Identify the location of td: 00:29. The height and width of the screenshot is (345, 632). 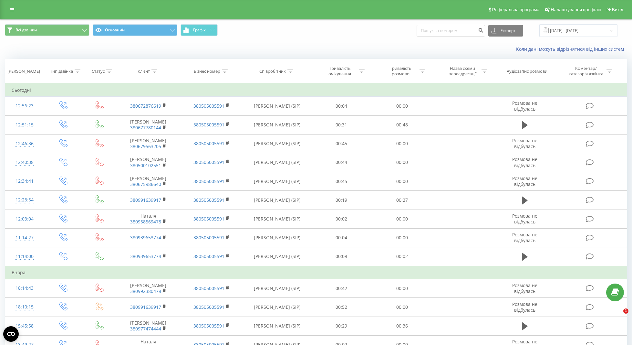
(342, 326).